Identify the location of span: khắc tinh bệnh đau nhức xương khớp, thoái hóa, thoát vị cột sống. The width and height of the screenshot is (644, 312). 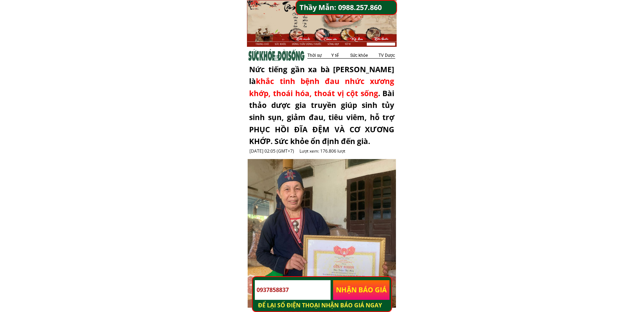
(322, 87).